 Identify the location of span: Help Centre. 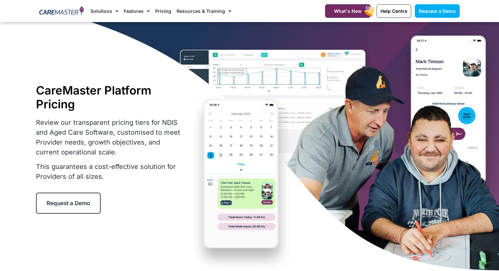
(393, 11).